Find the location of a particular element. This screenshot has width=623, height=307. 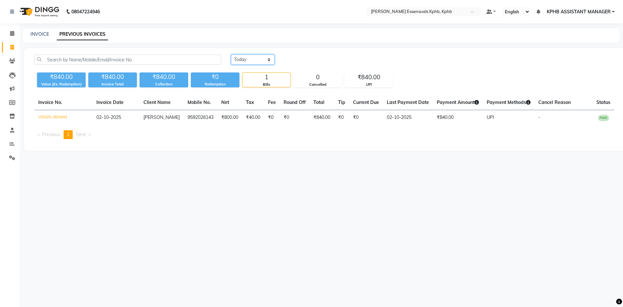

div: Value (Ex. Redemption) is located at coordinates (61, 84).